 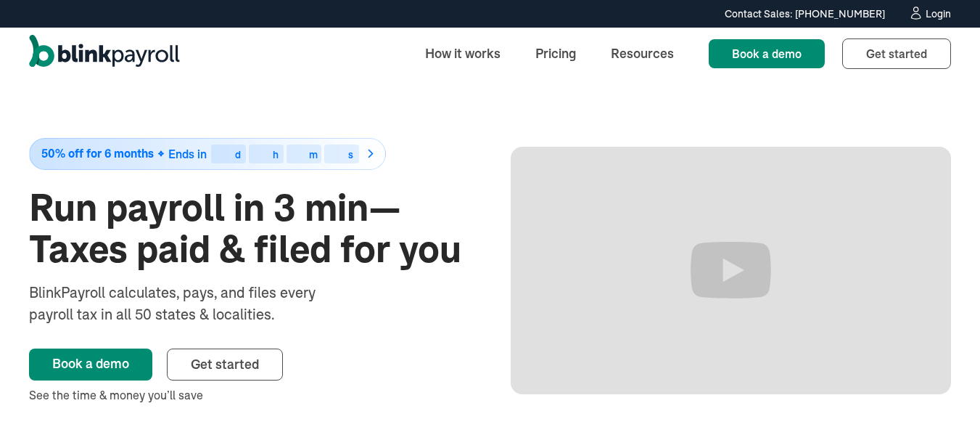 I want to click on a: 50% off for 6 monthsEnds indhms, so click(x=250, y=154).